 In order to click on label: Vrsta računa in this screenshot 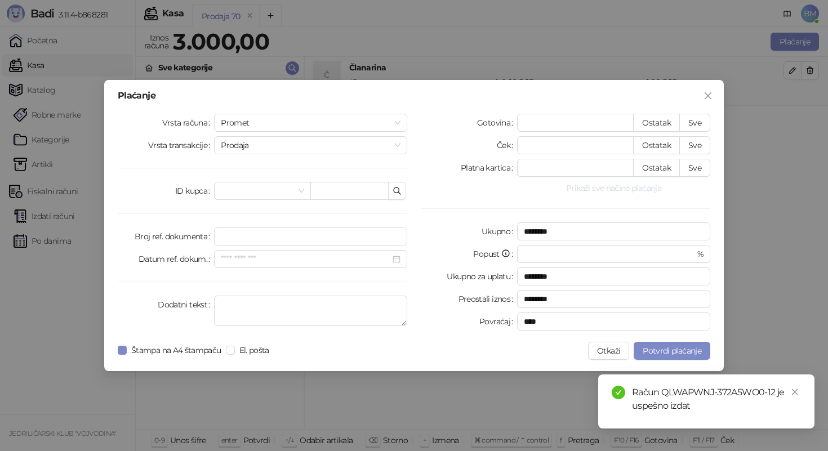, I will do `click(188, 123)`.